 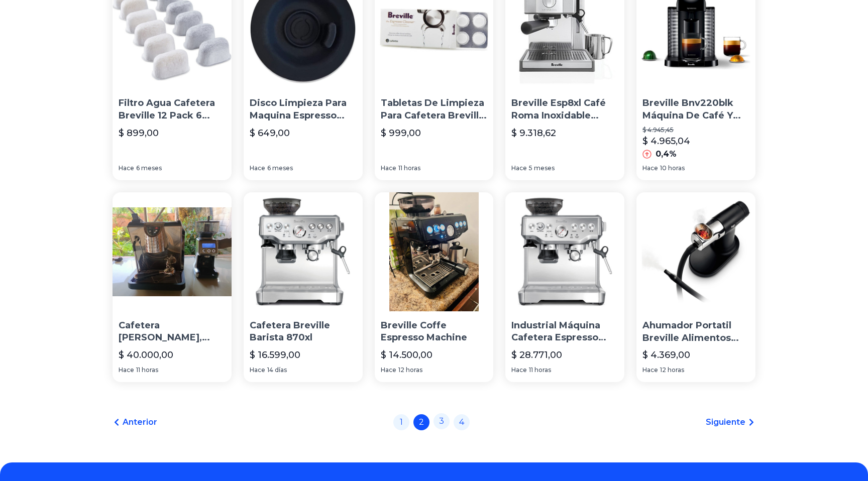 I want to click on p: $ 899,00, so click(x=139, y=133).